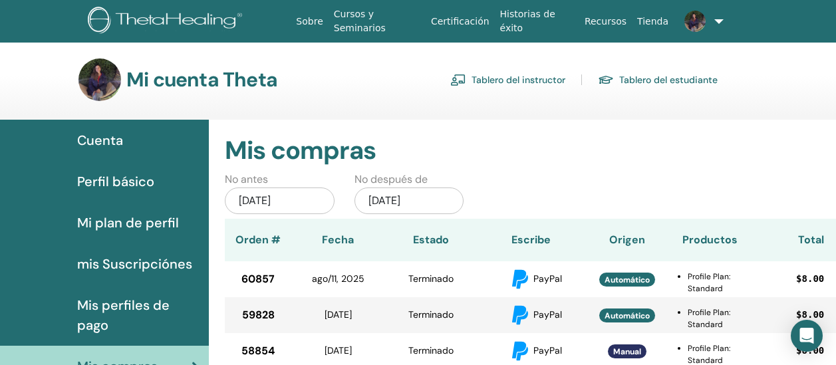 The image size is (836, 365). I want to click on span: Mi plan de perfil, so click(128, 223).